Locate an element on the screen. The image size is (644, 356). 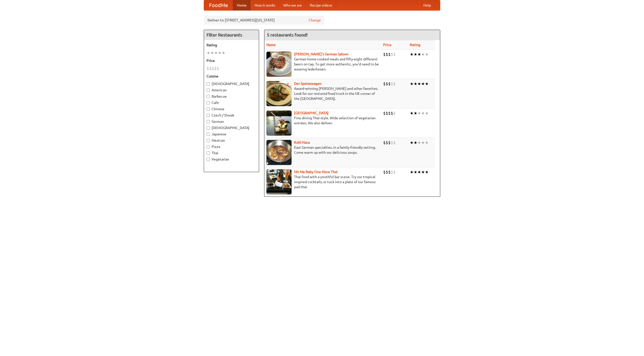
a: Rating is located at coordinates (415, 45).